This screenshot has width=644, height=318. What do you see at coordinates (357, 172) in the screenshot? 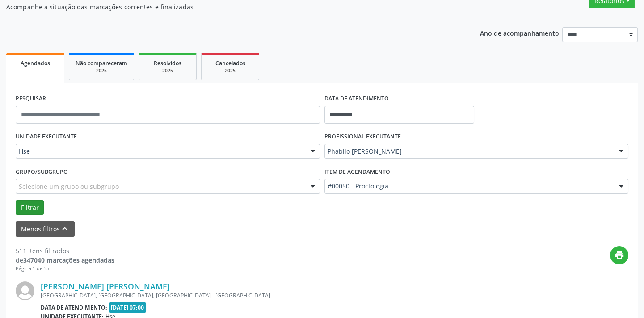
I see `label: Item de agendamento` at bounding box center [357, 172].